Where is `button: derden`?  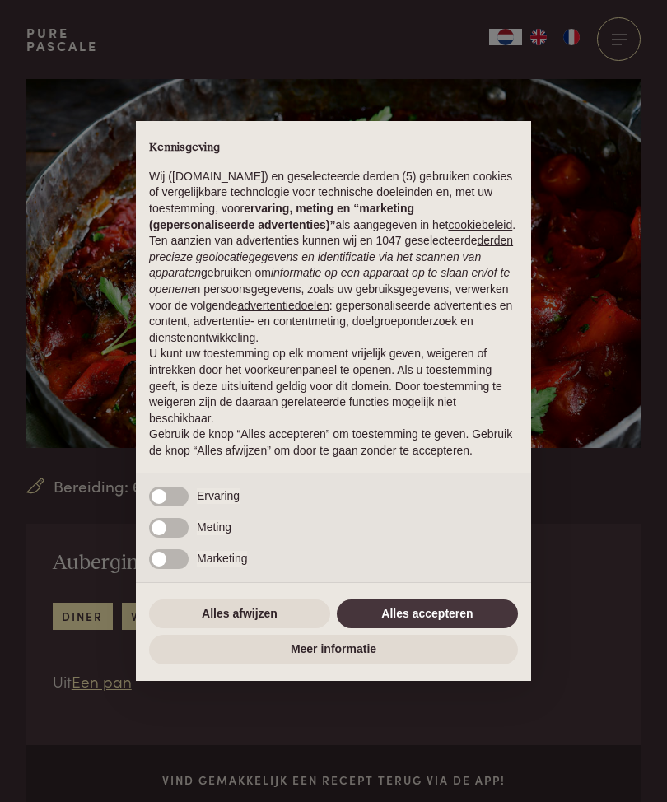 button: derden is located at coordinates (495, 241).